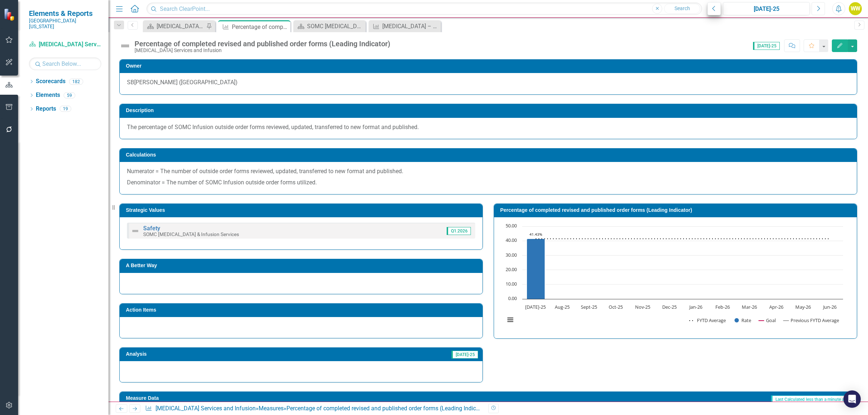  What do you see at coordinates (47, 96) in the screenshot?
I see `a: Elements` at bounding box center [47, 96].